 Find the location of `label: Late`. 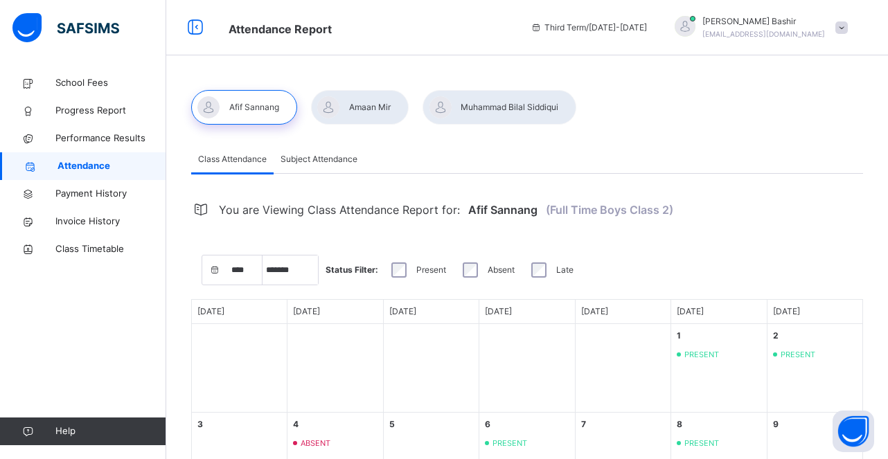

label: Late is located at coordinates (564, 270).